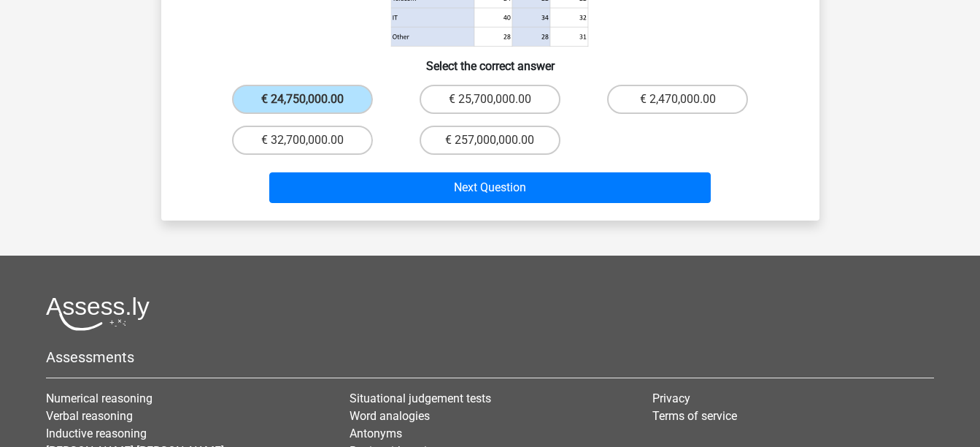 This screenshot has width=980, height=447. Describe the element at coordinates (89, 416) in the screenshot. I see `a: Verbal reasoning` at that location.